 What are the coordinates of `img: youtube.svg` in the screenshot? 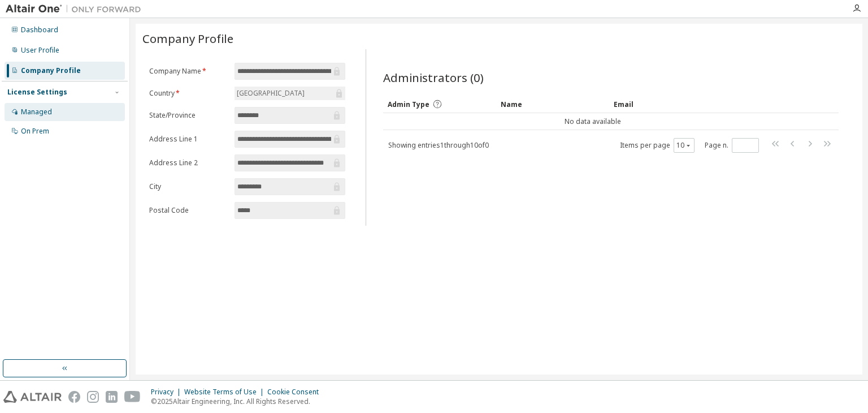 It's located at (132, 396).